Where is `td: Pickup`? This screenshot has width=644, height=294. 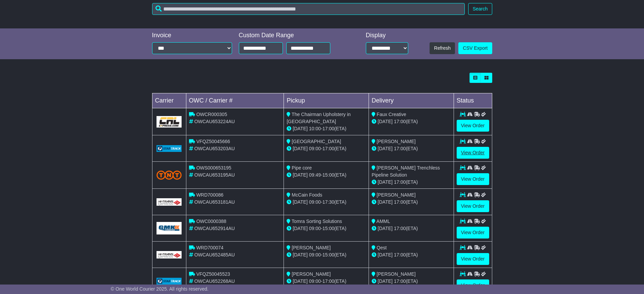
td: Pickup is located at coordinates (326, 101).